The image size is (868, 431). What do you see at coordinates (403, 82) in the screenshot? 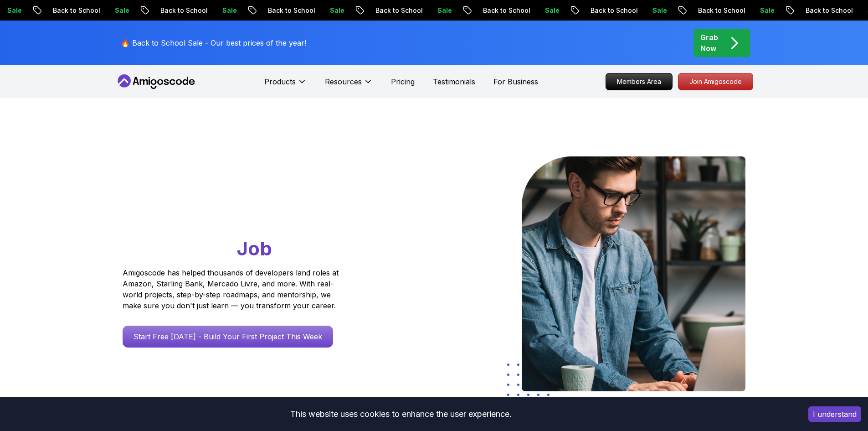
I see `p: Pricing` at bounding box center [403, 82].